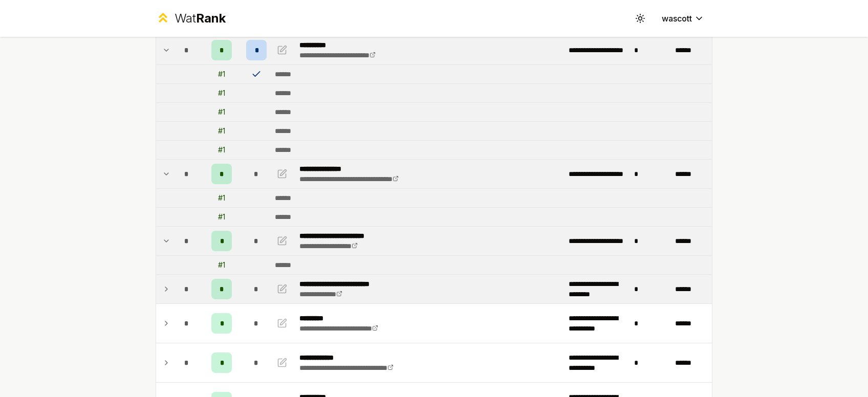 The width and height of the screenshot is (868, 397). I want to click on a: WatRank, so click(191, 19).